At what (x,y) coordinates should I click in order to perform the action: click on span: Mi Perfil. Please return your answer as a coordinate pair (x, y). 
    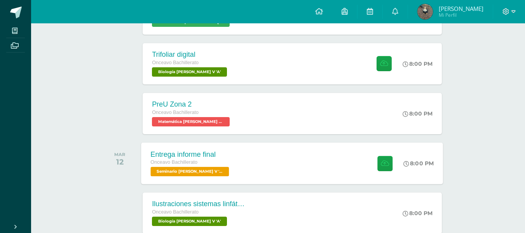
    Looking at the image, I should click on (461, 15).